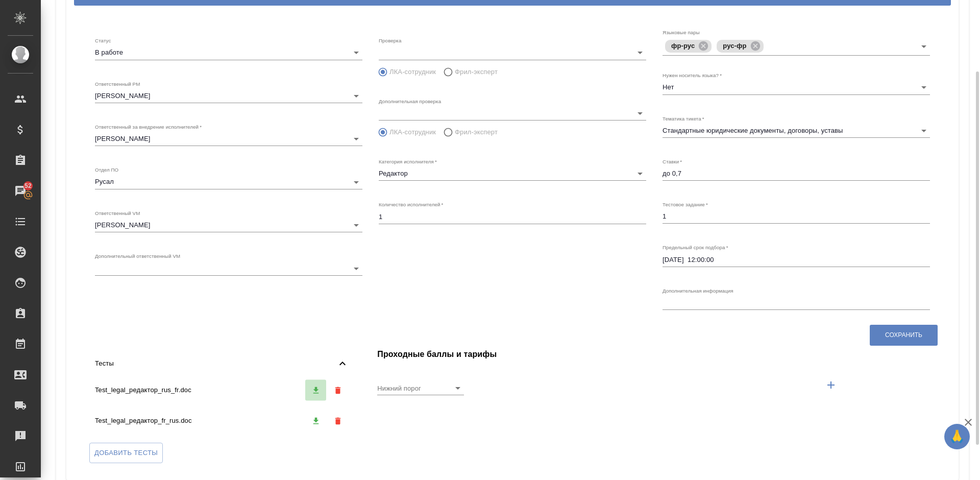 This screenshot has width=980, height=480. I want to click on label: Ставки, so click(672, 162).